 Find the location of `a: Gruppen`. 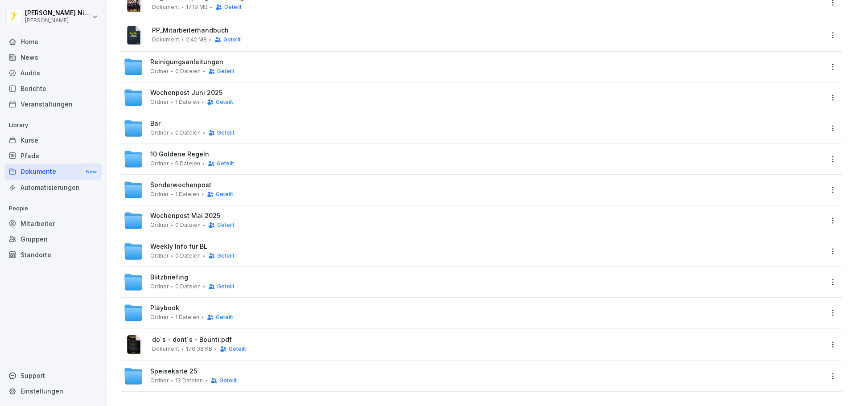

a: Gruppen is located at coordinates (53, 239).